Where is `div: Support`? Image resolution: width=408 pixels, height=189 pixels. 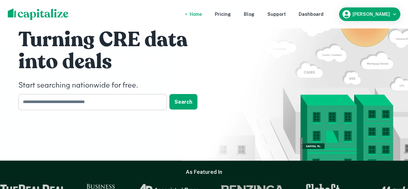
div: Support is located at coordinates (276, 14).